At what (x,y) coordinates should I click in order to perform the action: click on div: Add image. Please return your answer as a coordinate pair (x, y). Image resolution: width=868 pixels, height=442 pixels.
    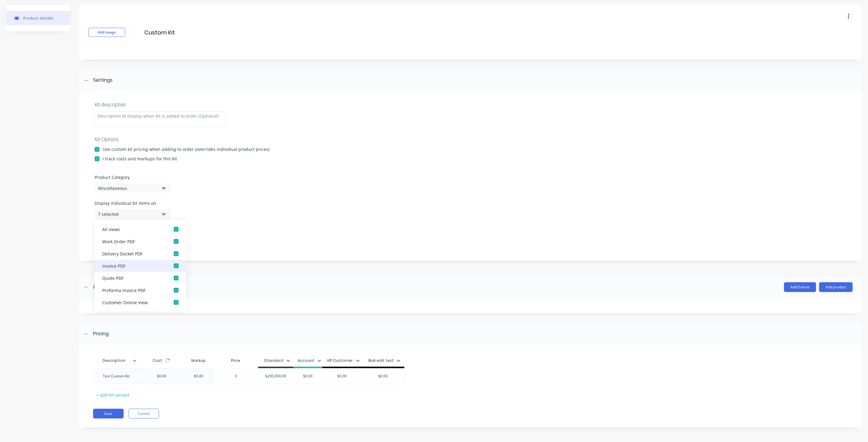
    Looking at the image, I should click on (107, 32).